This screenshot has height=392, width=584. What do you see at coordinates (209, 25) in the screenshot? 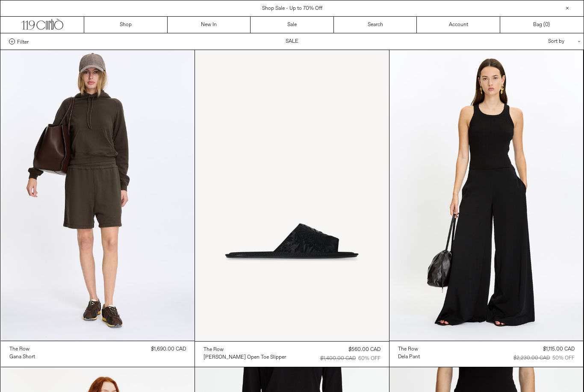
I see `a: New In` at bounding box center [209, 25].